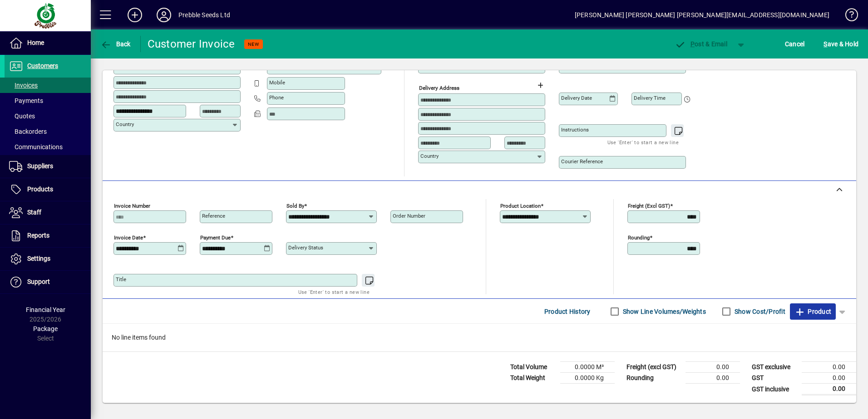  Describe the element at coordinates (813, 312) in the screenshot. I see `span: Product` at that location.